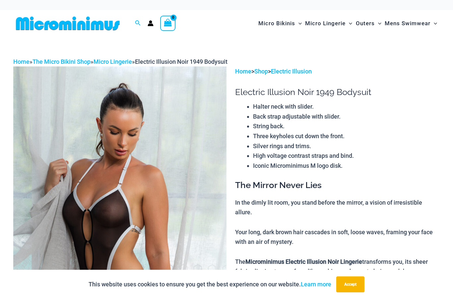 The image size is (453, 299). What do you see at coordinates (338, 185) in the screenshot?
I see `h3: The Mirror Never Lies` at bounding box center [338, 185].